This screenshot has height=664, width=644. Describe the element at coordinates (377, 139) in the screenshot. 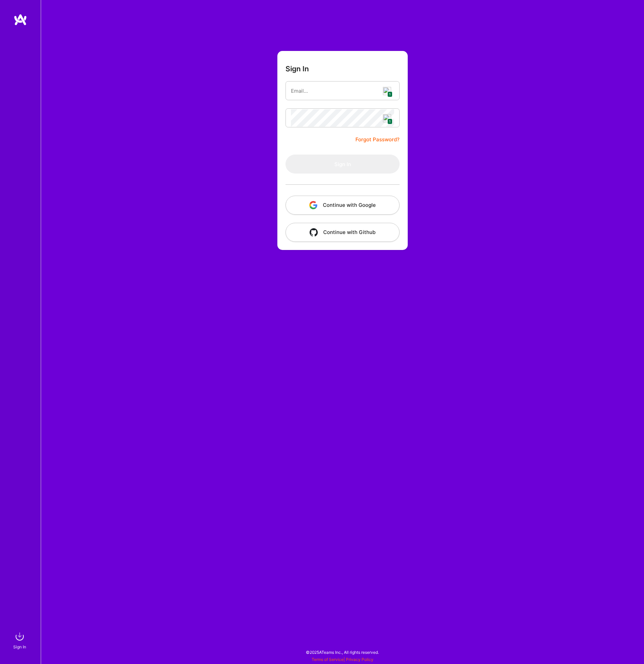

I see `a: Forgot Password?` at that location.